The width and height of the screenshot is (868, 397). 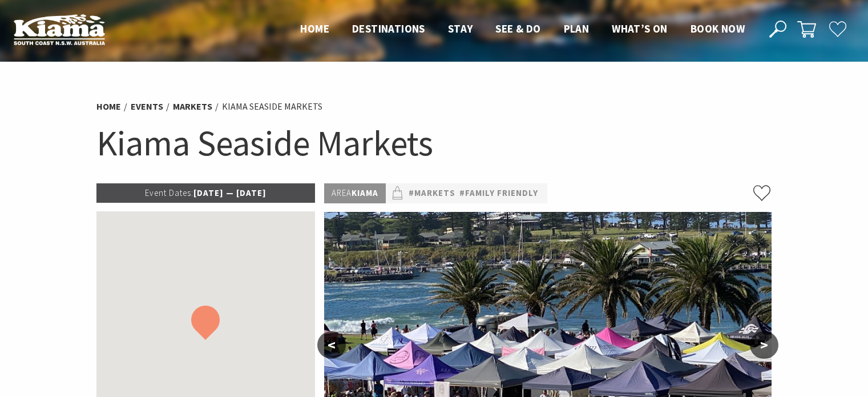 What do you see at coordinates (640, 28) in the screenshot?
I see `span: What’s On` at bounding box center [640, 28].